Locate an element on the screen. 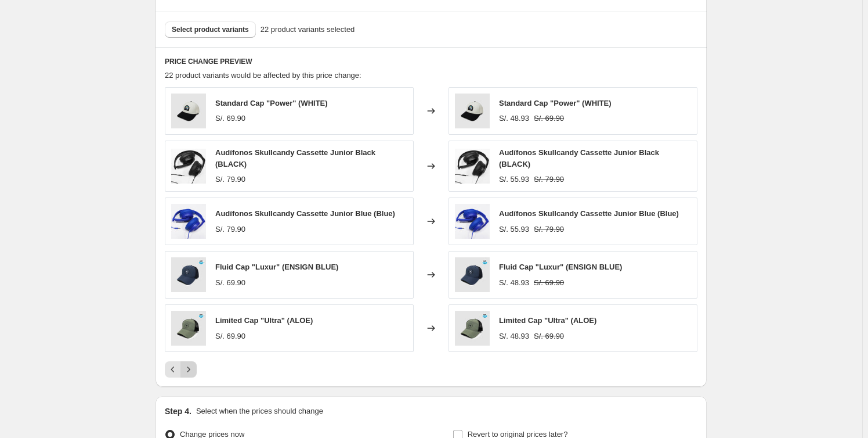  button: Next is located at coordinates (189, 370).